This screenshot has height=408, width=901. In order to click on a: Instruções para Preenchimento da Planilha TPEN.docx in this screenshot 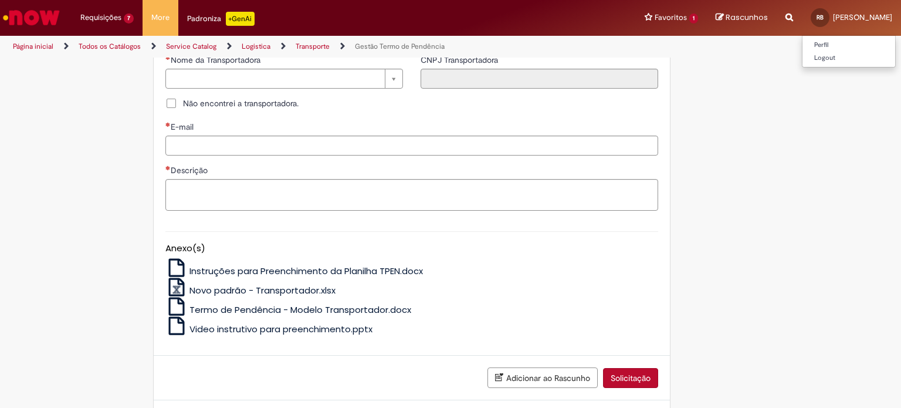, I will do `click(295, 270)`.